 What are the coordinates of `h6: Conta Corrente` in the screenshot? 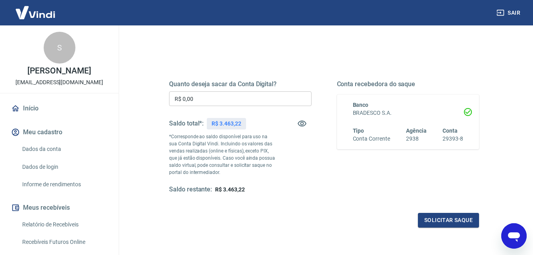 It's located at (371, 139).